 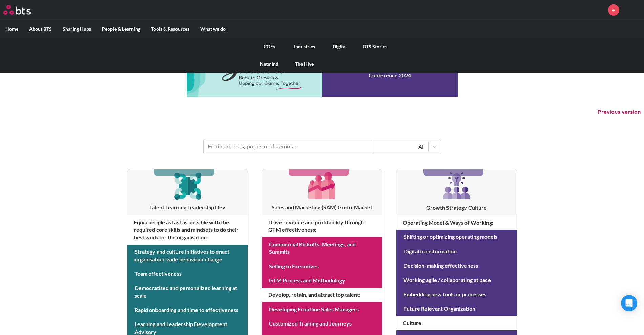 I want to click on label: Sharing Hubs, so click(x=77, y=29).